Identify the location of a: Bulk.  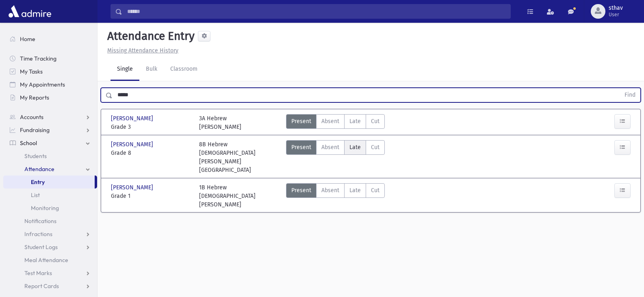
(151, 70).